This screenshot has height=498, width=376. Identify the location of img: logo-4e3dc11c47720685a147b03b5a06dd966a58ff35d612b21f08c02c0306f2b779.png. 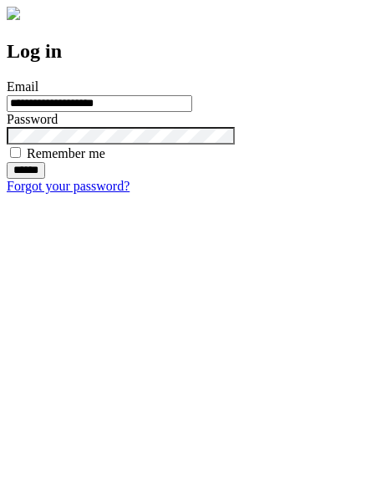
(13, 13).